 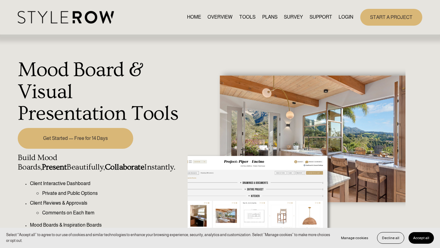 I want to click on p: Comments on Each Item, so click(x=113, y=213).